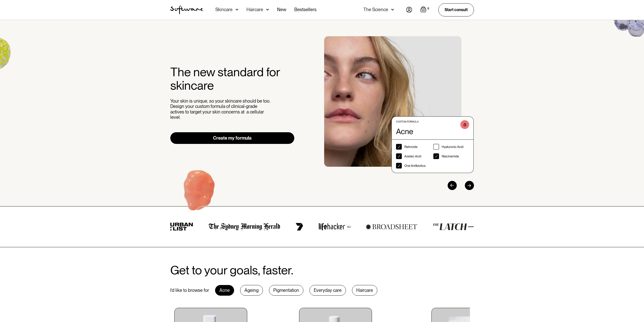  I want to click on div: Pigmentation, so click(286, 291).